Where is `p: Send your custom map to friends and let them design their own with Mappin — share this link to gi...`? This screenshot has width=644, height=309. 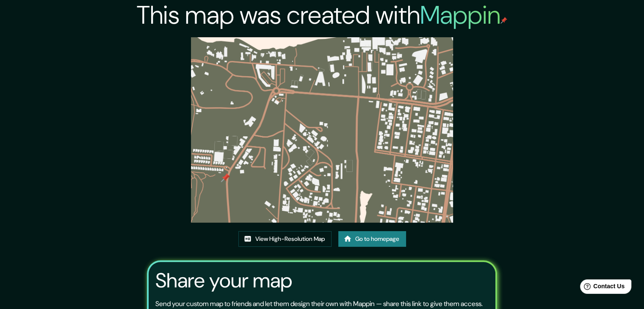
p: Send your custom map to friends and let them design their own with Mappin — share this link to gi... is located at coordinates (319, 304).